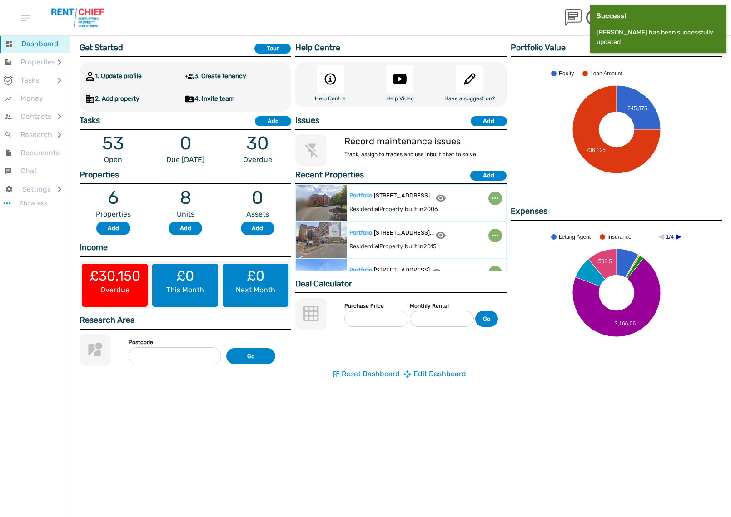 The height and width of the screenshot is (517, 731). I want to click on img: menuicon_properties.c996c173.svg, so click(11, 62).